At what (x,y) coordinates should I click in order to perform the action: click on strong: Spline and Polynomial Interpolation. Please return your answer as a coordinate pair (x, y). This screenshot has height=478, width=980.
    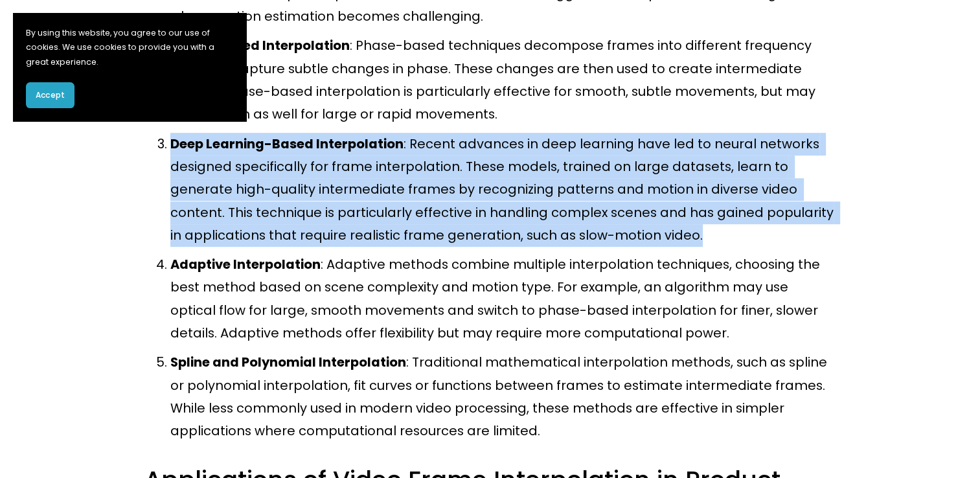
    Looking at the image, I should click on (288, 362).